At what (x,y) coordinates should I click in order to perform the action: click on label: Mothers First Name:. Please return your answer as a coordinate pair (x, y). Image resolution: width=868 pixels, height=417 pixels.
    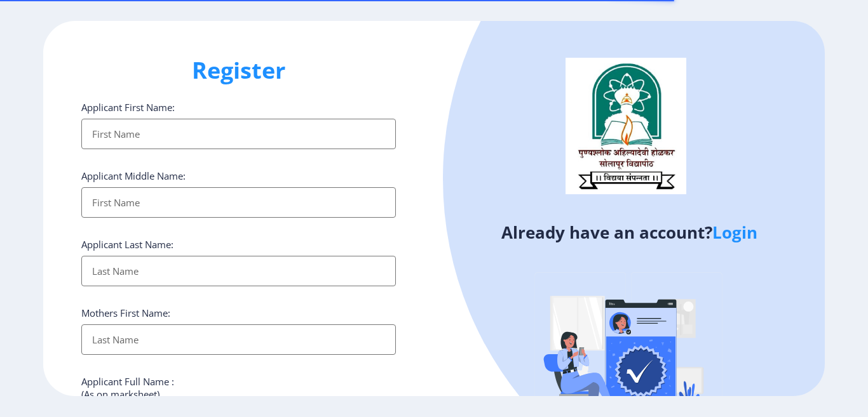
    Looking at the image, I should click on (125, 313).